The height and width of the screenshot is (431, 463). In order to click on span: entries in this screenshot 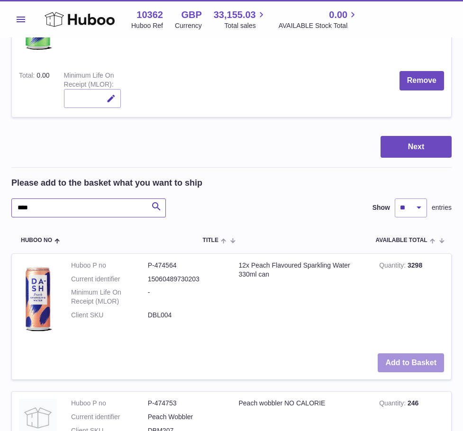, I will do `click(442, 208)`.